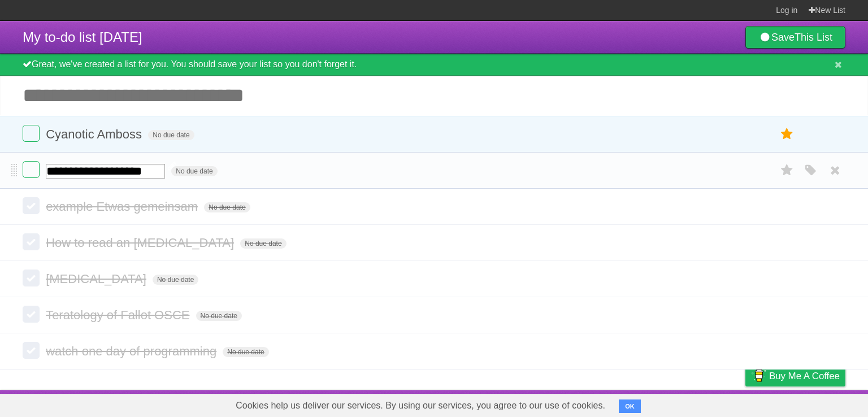 The height and width of the screenshot is (417, 868). What do you see at coordinates (746, 403) in the screenshot?
I see `a: Privacy` at bounding box center [746, 403].